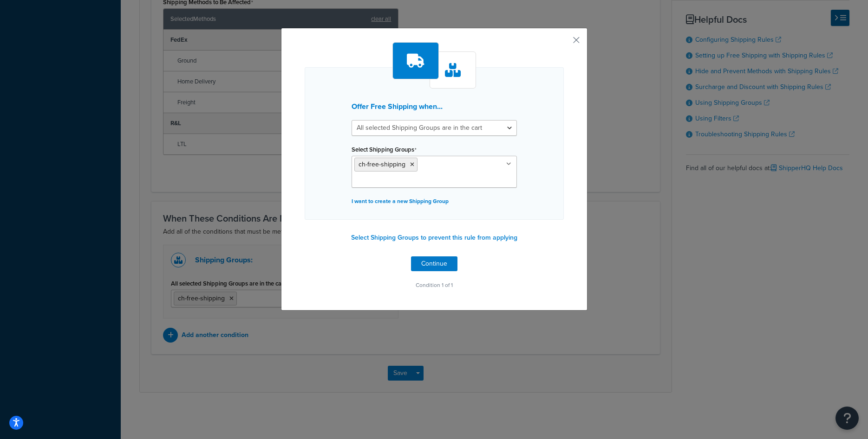  Describe the element at coordinates (384, 150) in the screenshot. I see `label: Select Shipping Groups` at that location.